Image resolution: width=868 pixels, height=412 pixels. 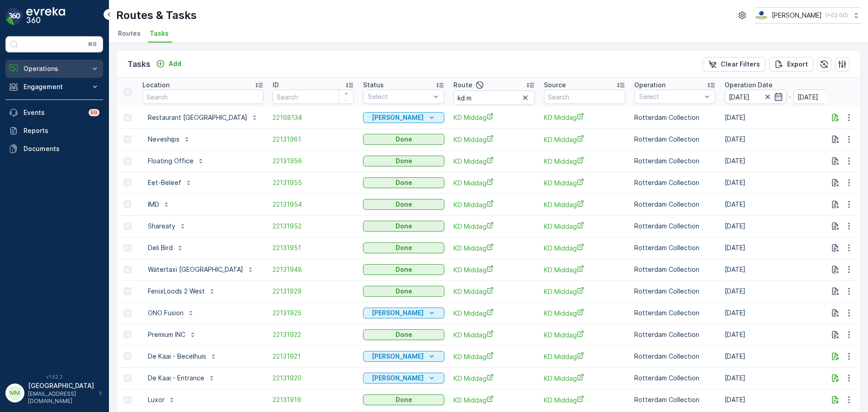 I want to click on button: Eet-Beleef, so click(x=170, y=182).